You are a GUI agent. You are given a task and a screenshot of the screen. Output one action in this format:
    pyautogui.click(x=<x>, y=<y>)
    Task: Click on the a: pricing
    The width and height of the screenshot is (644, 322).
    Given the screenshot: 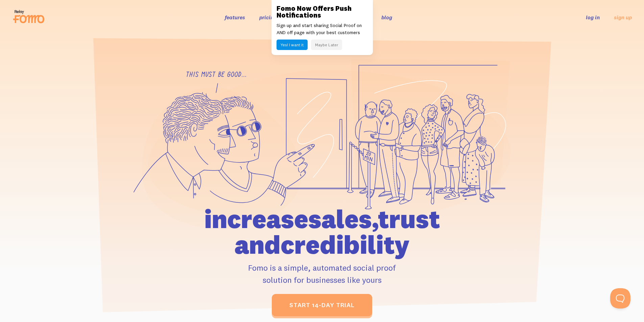 What is the action you would take?
    pyautogui.click(x=268, y=17)
    